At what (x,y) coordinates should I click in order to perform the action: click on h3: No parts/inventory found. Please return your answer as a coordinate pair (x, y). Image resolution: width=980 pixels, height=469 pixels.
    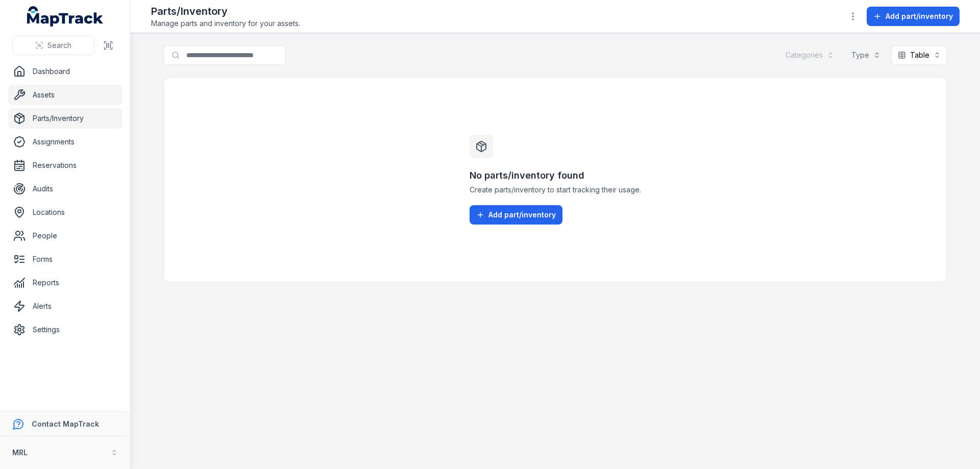
    Looking at the image, I should click on (555, 176).